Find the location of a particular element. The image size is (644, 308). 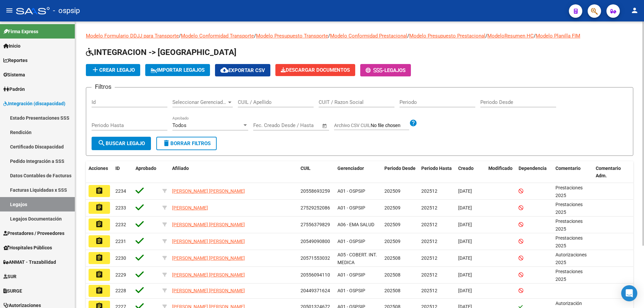

span: Hospitales Públicos is located at coordinates (28, 248).